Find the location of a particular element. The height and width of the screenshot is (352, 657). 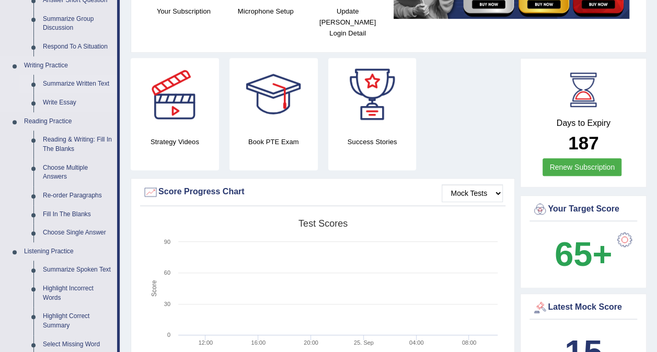

a: Reading & Writing: Fill In The Blanks is located at coordinates (77, 144).